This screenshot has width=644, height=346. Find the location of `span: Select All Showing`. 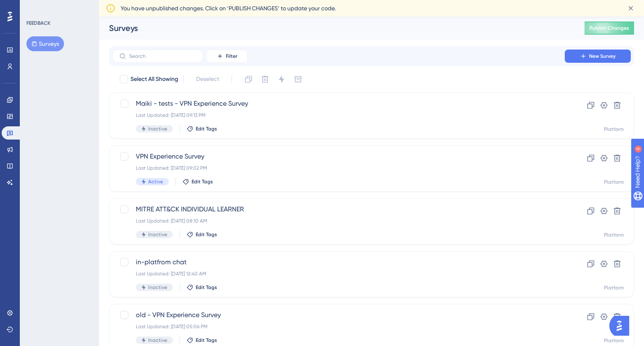

span: Select All Showing is located at coordinates (155, 79).